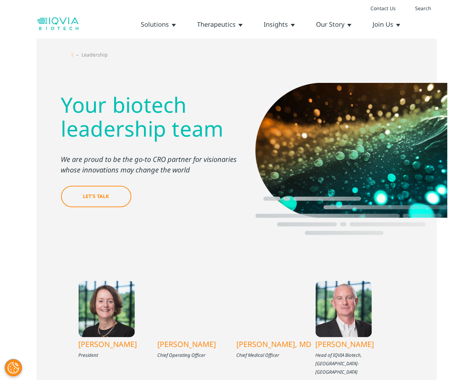 Image resolution: width=473 pixels, height=380 pixels. Describe the element at coordinates (94, 54) in the screenshot. I see `h1: Leadership` at that location.